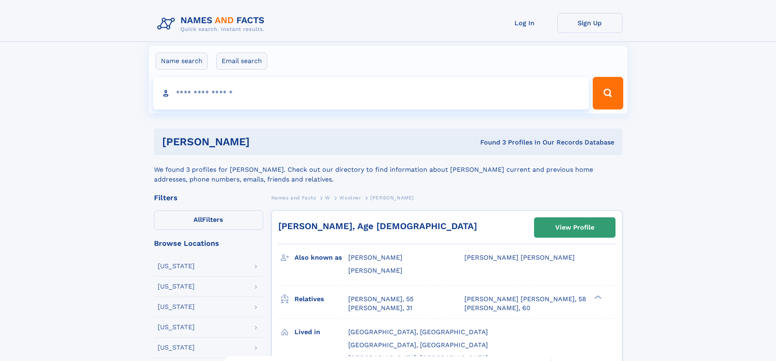 Image resolution: width=776 pixels, height=361 pixels. I want to click on a: W, so click(328, 198).